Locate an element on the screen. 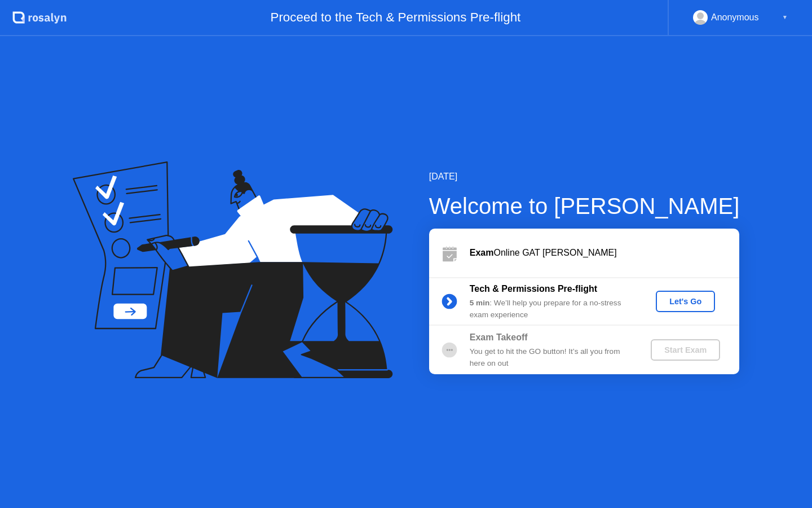 The height and width of the screenshot is (508, 812). div: Let's Go is located at coordinates (685, 301).